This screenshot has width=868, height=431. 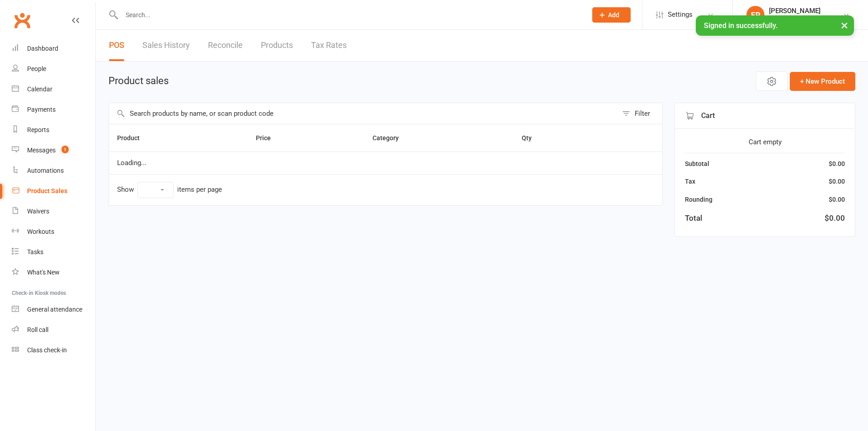 I want to click on div: Messages, so click(x=41, y=150).